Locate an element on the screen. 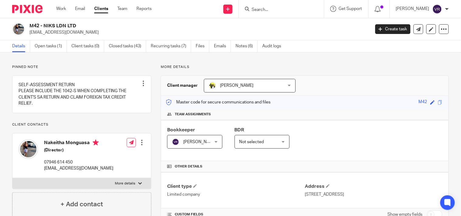  a: Work is located at coordinates (61, 9).